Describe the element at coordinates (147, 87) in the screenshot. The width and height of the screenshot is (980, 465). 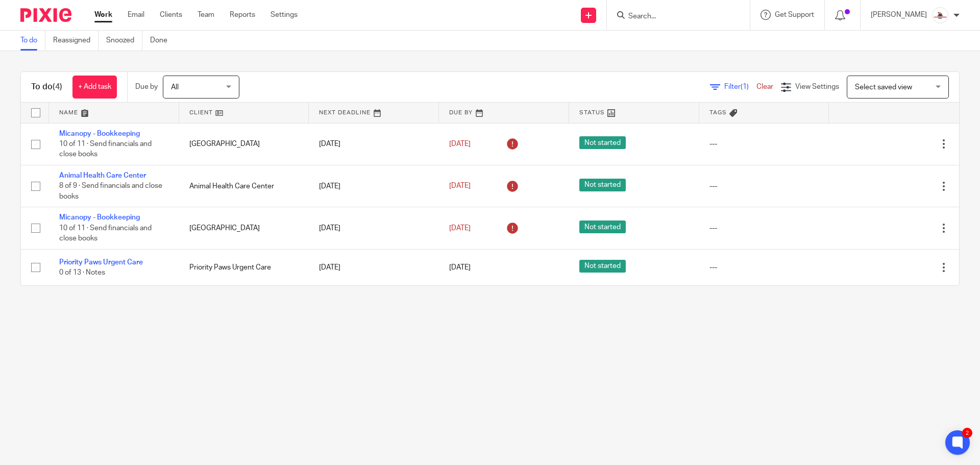
I see `p: Due by` at that location.